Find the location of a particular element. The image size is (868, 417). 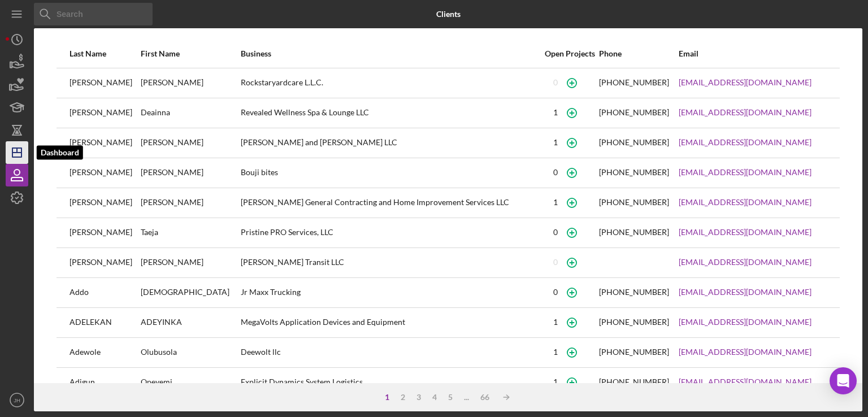

div: Taeja is located at coordinates (190, 233).